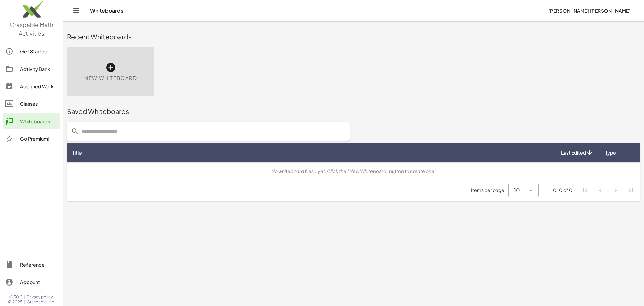 This screenshot has width=644, height=306. What do you see at coordinates (31, 121) in the screenshot?
I see `a: Whiteboards` at bounding box center [31, 121].